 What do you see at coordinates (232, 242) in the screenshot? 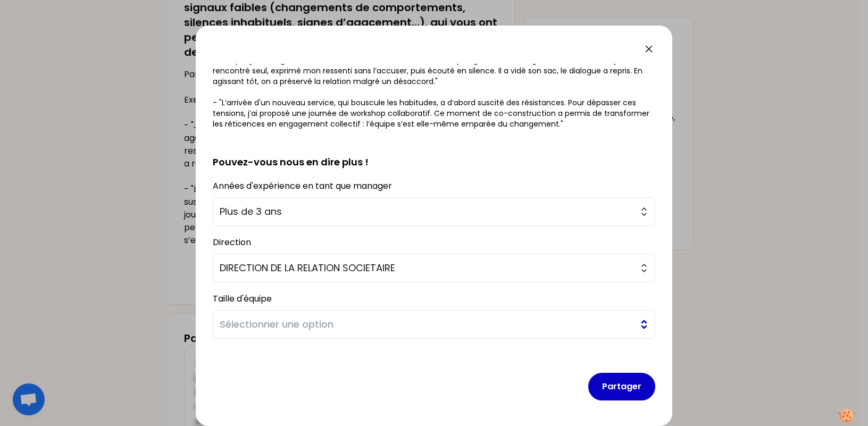
I see `label: Direction` at bounding box center [232, 242].